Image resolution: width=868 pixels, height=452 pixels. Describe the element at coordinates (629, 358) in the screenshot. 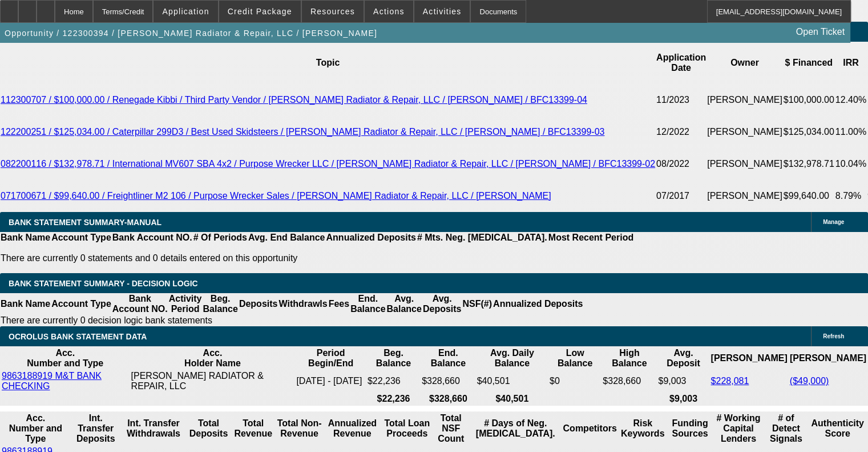

I see `th: High Balance` at that location.